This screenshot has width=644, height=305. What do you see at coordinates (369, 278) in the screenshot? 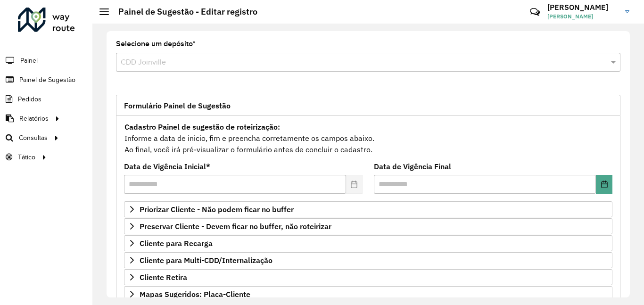
I see `a: Cliente Retira` at bounding box center [369, 278].